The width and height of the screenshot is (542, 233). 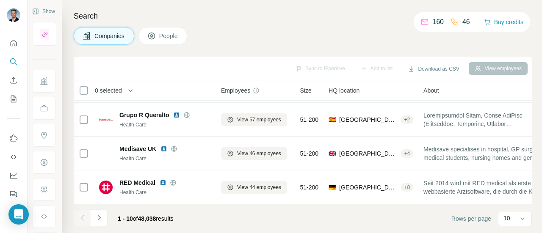 I want to click on button: Navigate to next page, so click(x=99, y=218).